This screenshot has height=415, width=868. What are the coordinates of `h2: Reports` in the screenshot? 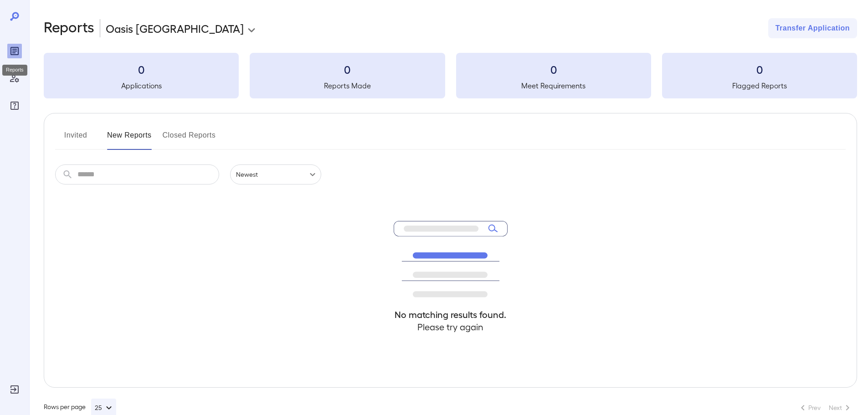 It's located at (69, 28).